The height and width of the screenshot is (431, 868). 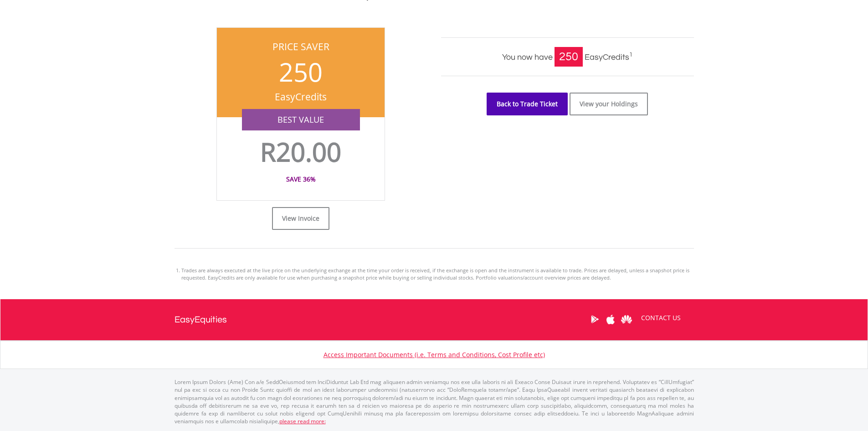 What do you see at coordinates (627, 319) in the screenshot?
I see `a: Huawei` at bounding box center [627, 319].